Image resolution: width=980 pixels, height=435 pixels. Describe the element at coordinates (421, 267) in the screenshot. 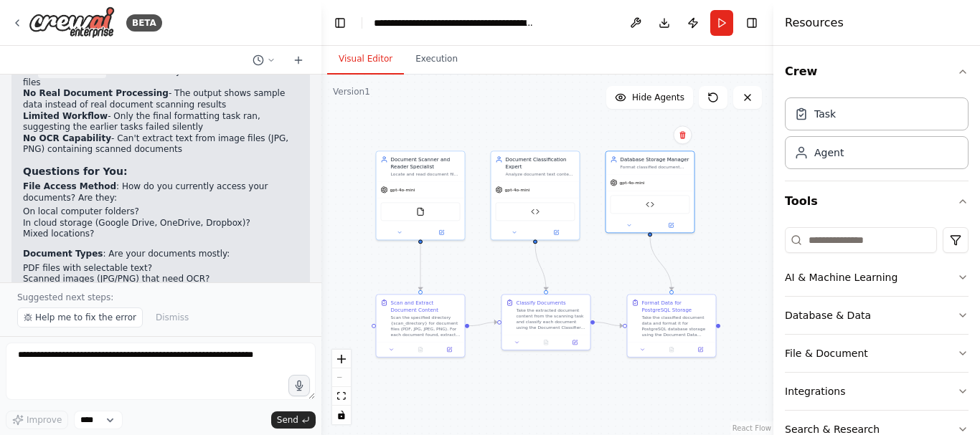

I see `g: Edge from 87a1a8a3-3a6b-416c-b2a8-12d02e38fdfb to 4ec0ba2c-e030-466a-a7f1-8b16ebd95b6e` at that location.